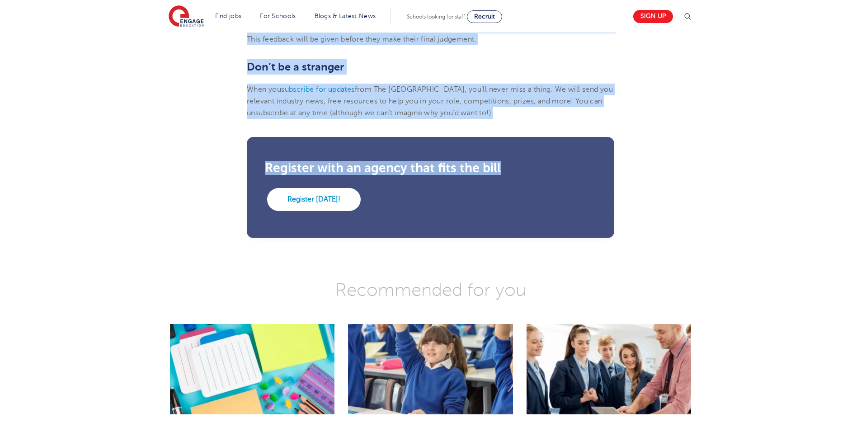 The width and height of the screenshot is (861, 427). I want to click on h3: Register with an agency that fits the bill, so click(430, 168).